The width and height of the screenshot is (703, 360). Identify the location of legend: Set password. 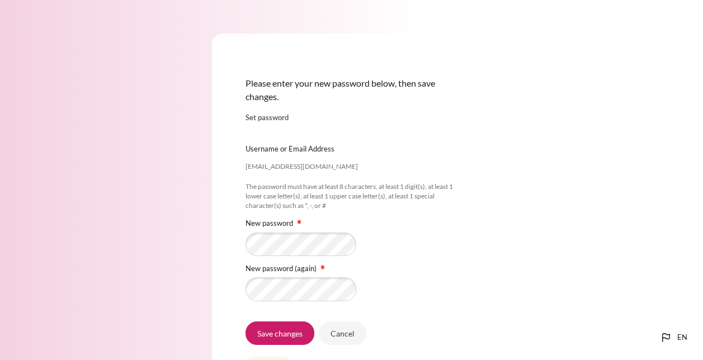
(352, 118).